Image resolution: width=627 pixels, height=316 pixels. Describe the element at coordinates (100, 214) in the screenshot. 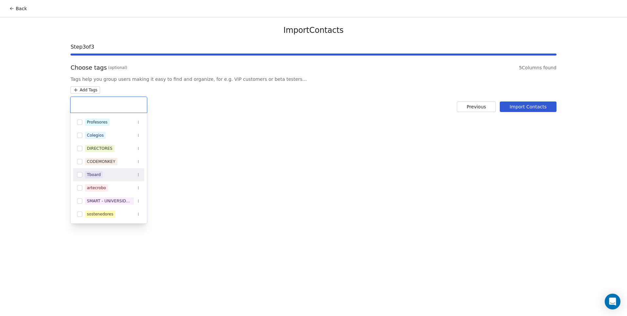

I see `div: sostenedores` at that location.